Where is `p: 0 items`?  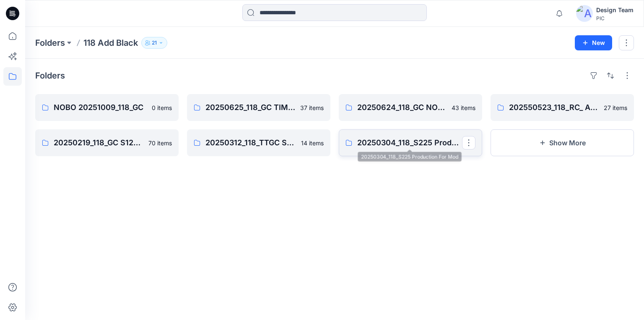
p: 0 items is located at coordinates (162, 107).